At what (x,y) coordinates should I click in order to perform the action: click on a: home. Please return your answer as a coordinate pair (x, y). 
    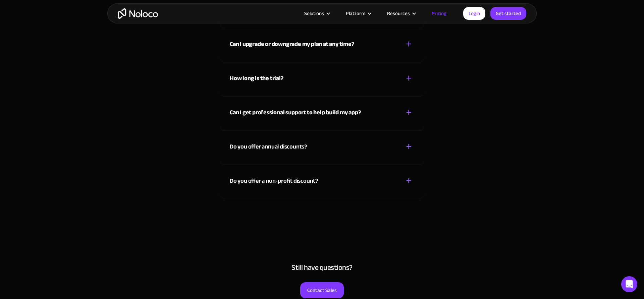
    Looking at the image, I should click on (138, 13).